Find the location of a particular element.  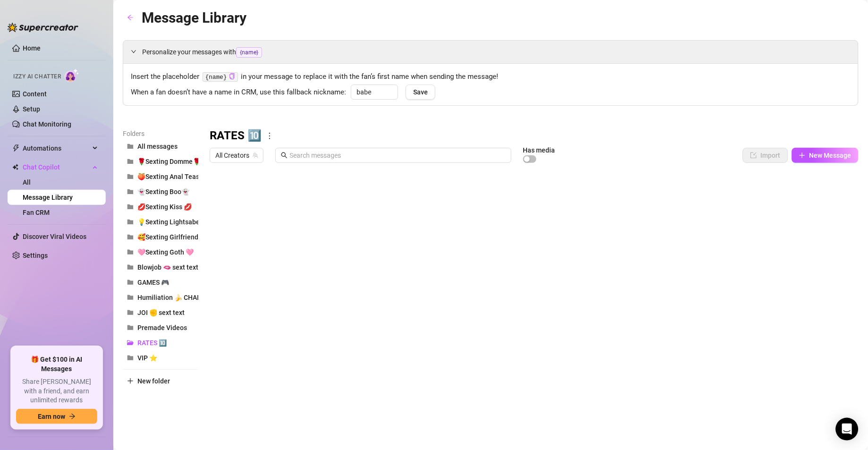

span: When a fan doesn’t have a name in CRM, use this fallback nickname: is located at coordinates (239, 93).